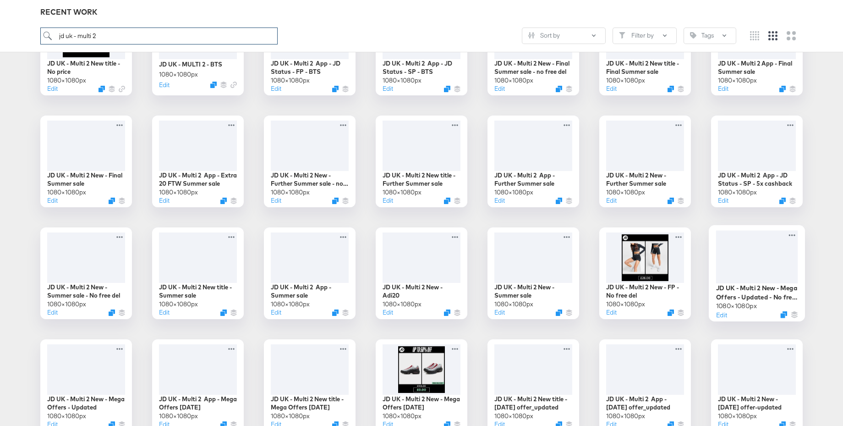  What do you see at coordinates (198, 179) in the screenshot?
I see `div: JD UK - Multi 2 App - Extra 20 FTW Summer sale` at bounding box center [198, 179].